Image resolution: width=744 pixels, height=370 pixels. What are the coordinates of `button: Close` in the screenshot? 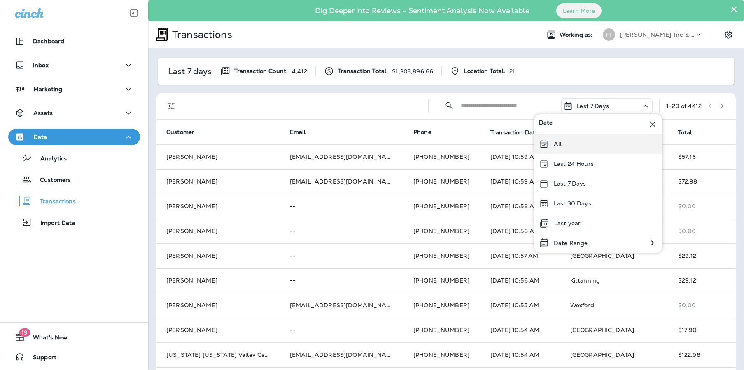 It's located at (734, 9).